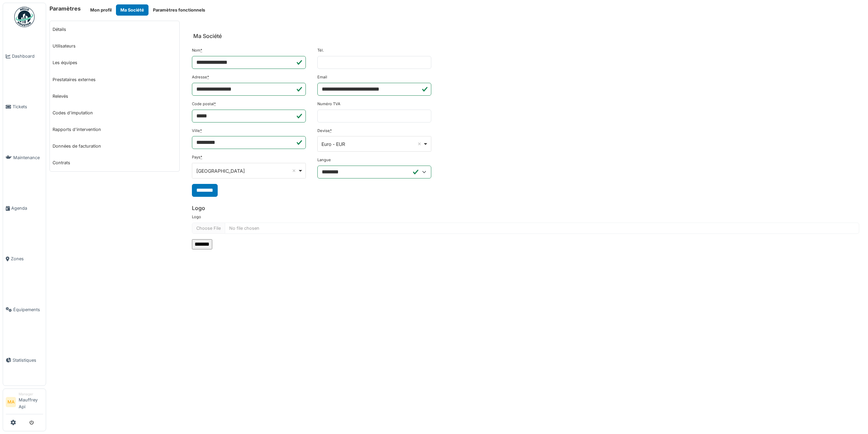  What do you see at coordinates (101, 10) in the screenshot?
I see `button: Mon profil` at bounding box center [101, 10].